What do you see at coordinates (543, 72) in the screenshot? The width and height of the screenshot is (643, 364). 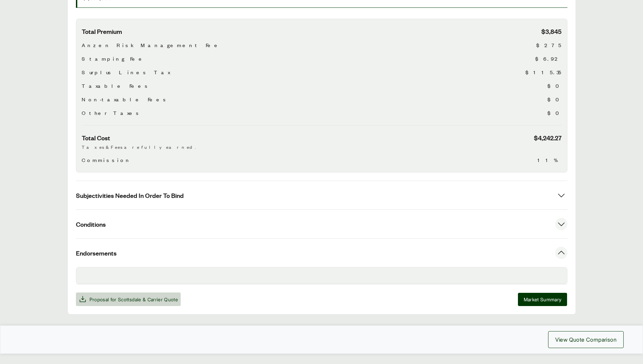 I see `span: $115.35` at bounding box center [543, 72].